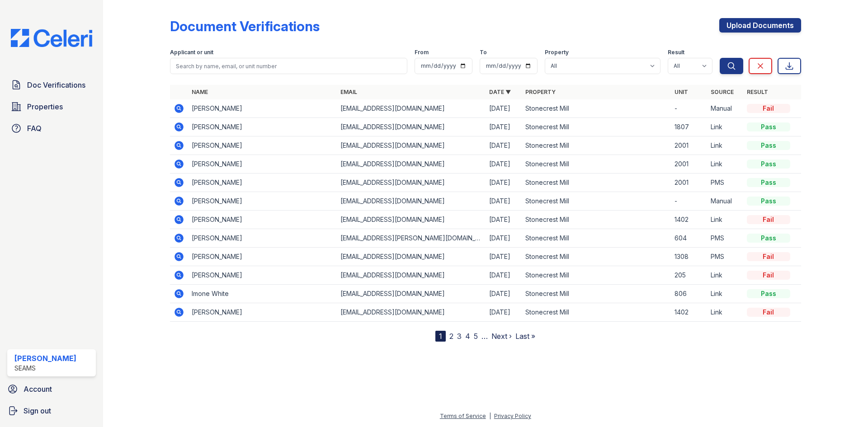 The image size is (868, 427). Describe the element at coordinates (51, 389) in the screenshot. I see `a: Account` at that location.